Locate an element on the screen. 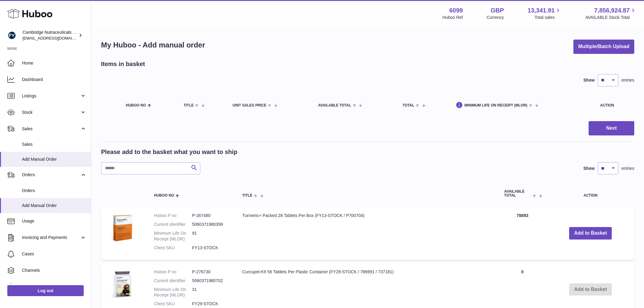 The width and height of the screenshot is (644, 308). span: Minimum Life On Receipt (MLOR) is located at coordinates (496, 105).